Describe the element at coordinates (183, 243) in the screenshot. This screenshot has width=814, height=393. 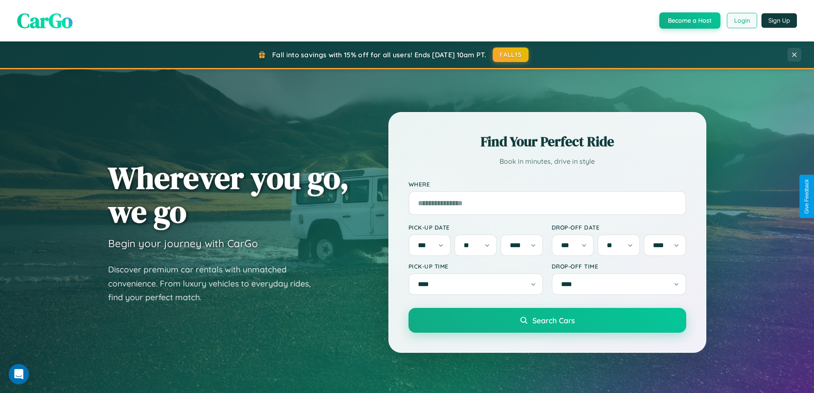
I see `h3: Begin your journey with CarGo` at that location.